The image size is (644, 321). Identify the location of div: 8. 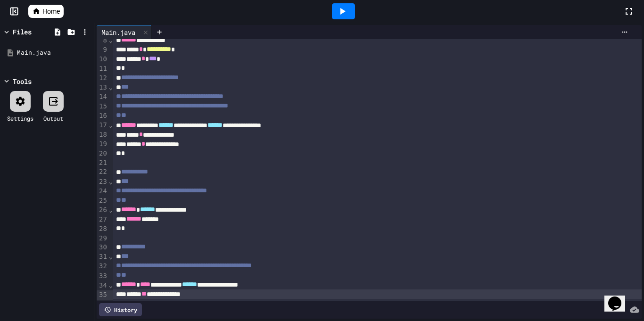
(103, 41).